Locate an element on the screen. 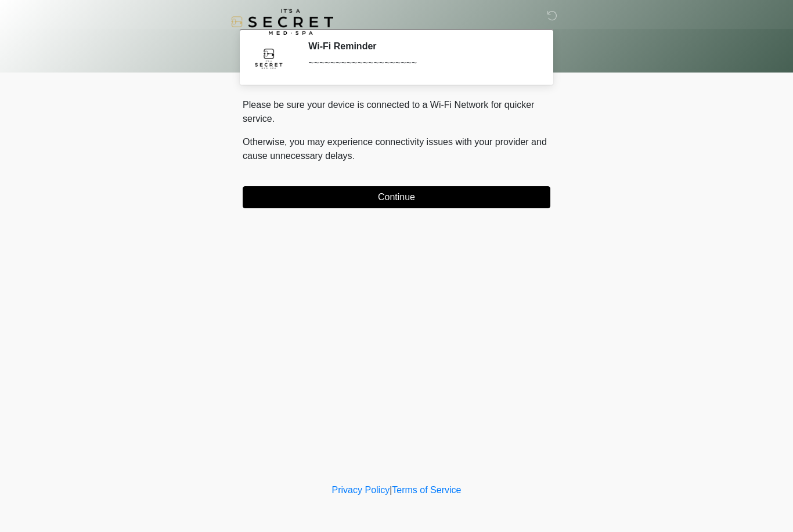 The image size is (793, 532). p: Otherwise, you may experience connectivity issues with your provider and cause unnecessary delays is located at coordinates (396, 149).